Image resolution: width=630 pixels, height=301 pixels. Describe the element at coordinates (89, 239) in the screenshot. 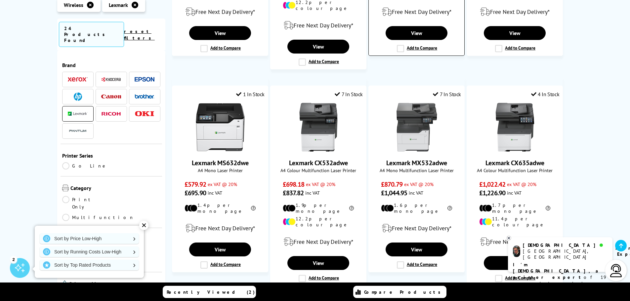

I see `a: Sort by Price Low-High` at that location.